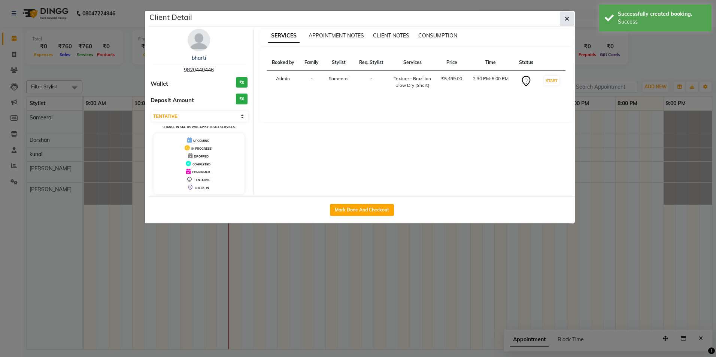 Image resolution: width=716 pixels, height=357 pixels. I want to click on span: TENTATIVE, so click(202, 180).